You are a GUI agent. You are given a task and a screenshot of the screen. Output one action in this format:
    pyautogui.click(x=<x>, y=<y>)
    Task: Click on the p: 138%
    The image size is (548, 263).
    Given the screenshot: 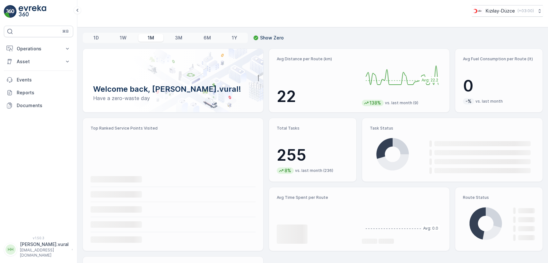 What is the action you would take?
    pyautogui.click(x=375, y=103)
    